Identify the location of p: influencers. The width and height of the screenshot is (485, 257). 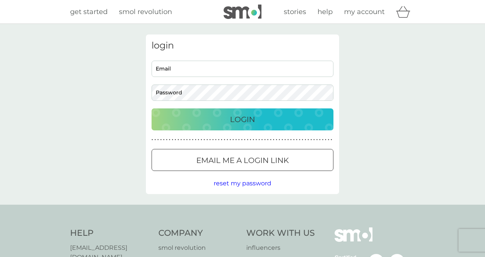
(280, 248).